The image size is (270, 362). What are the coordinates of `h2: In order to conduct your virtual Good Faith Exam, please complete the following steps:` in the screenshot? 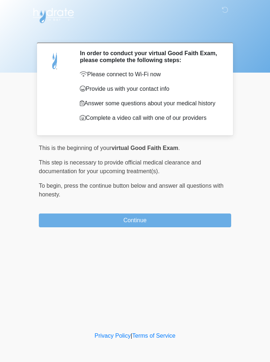 It's located at (150, 57).